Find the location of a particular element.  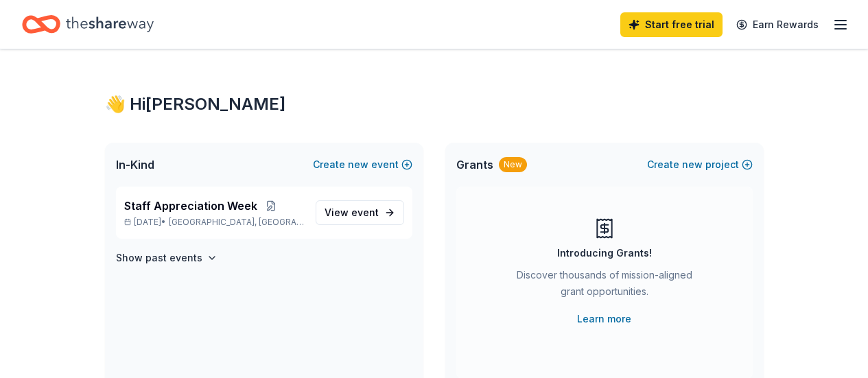

span: View is located at coordinates (352, 213).